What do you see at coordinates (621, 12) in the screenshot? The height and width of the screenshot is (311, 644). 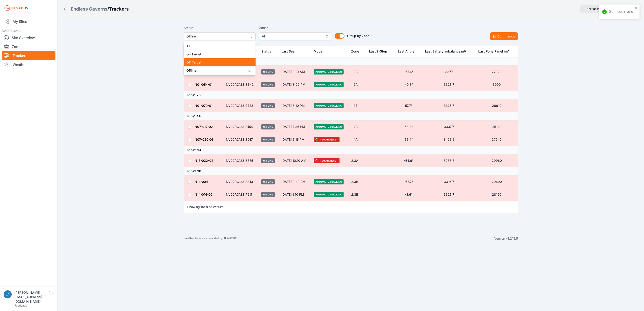 I see `div: Sent command` at bounding box center [621, 12].